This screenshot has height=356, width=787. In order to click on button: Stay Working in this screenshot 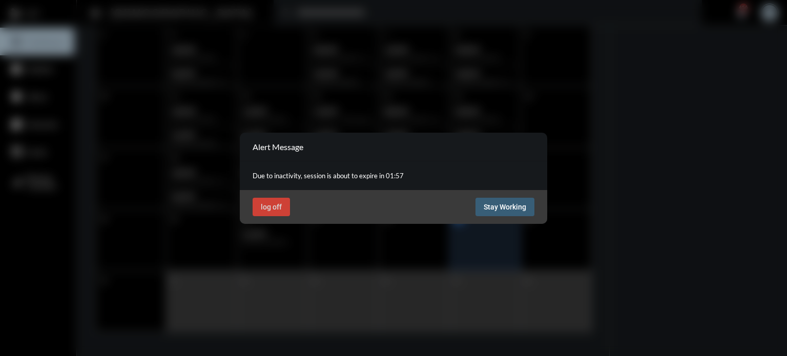, I will do `click(505, 207)`.